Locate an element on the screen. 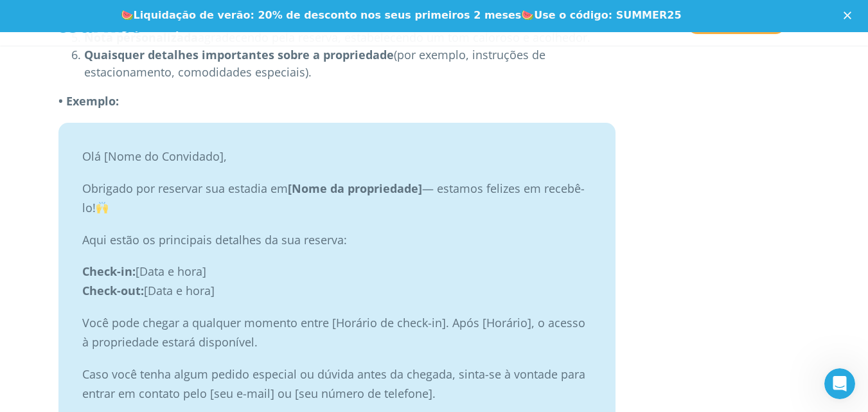 The image size is (868, 412). font: [Nome da propriedade] is located at coordinates (355, 188).